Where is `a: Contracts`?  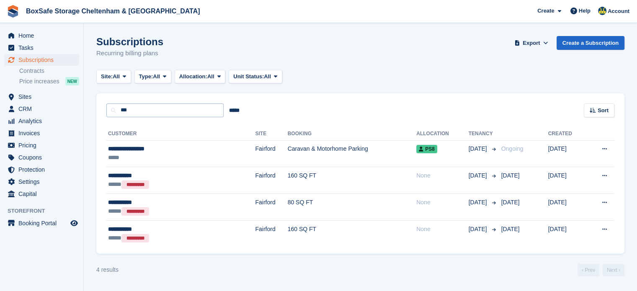 a: Contracts is located at coordinates (49, 71).